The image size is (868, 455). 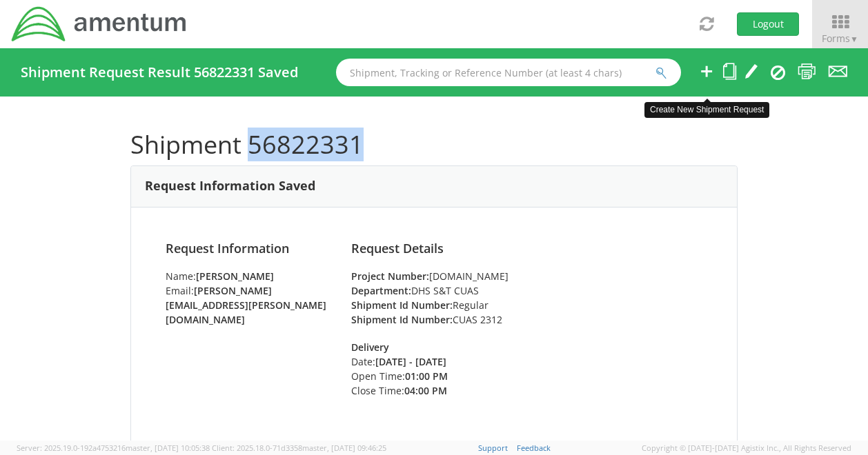 What do you see at coordinates (298, 448) in the screenshot?
I see `span: Client: 2025.18.0-71d3358` at bounding box center [298, 448].